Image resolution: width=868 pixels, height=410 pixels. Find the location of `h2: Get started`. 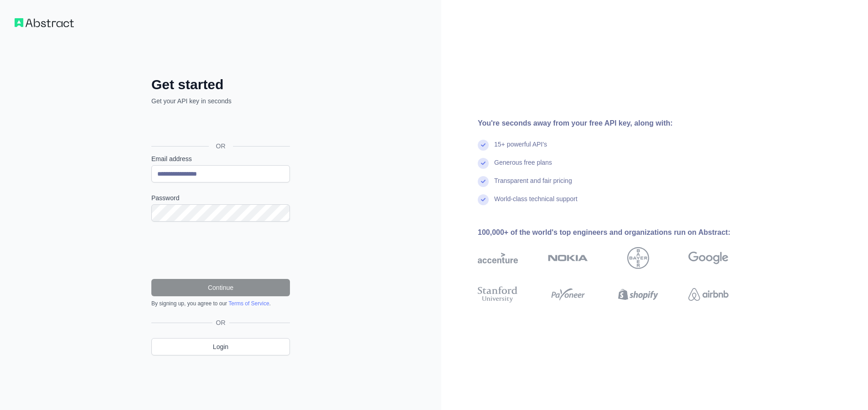

h2: Get started is located at coordinates (221, 84).